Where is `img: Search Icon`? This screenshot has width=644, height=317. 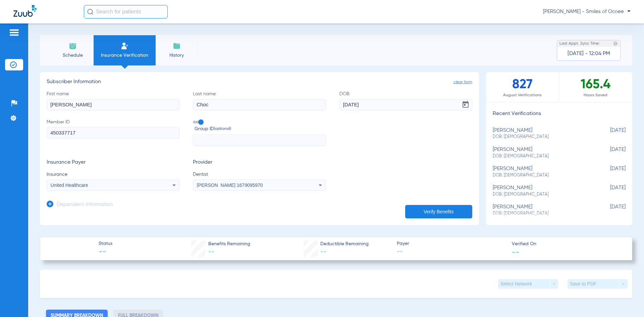
img: Search Icon is located at coordinates (90, 12).